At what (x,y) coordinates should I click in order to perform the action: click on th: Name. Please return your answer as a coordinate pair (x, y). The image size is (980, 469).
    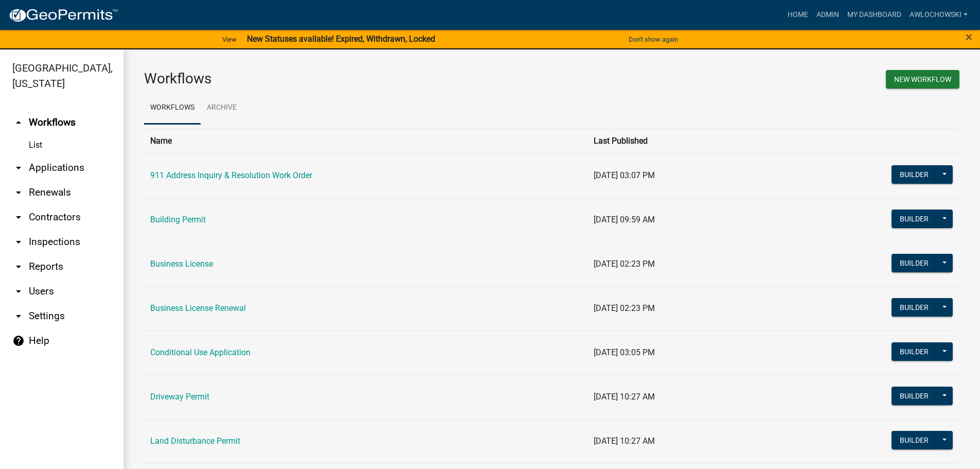
    Looking at the image, I should click on (366, 140).